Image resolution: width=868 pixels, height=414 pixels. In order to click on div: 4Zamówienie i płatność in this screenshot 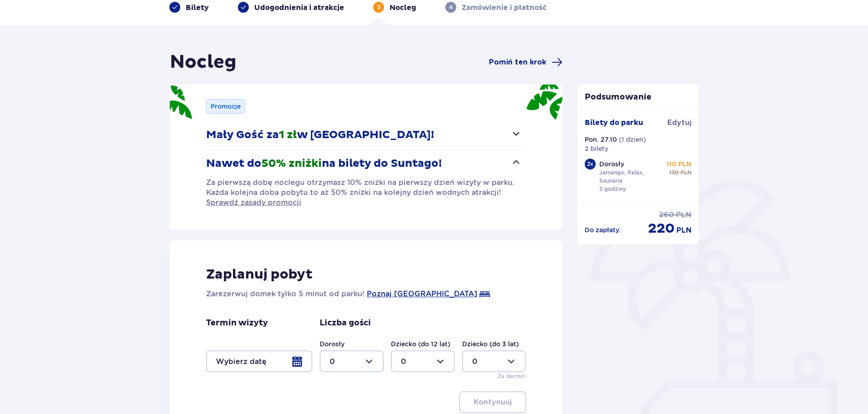, I will do `click(496, 7)`.